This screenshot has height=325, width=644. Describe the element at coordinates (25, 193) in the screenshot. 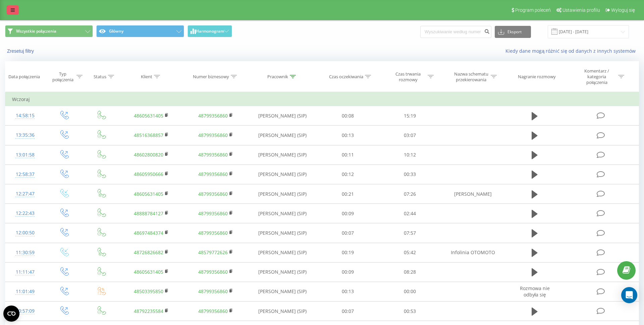

I see `div: 12:27:47` at that location.